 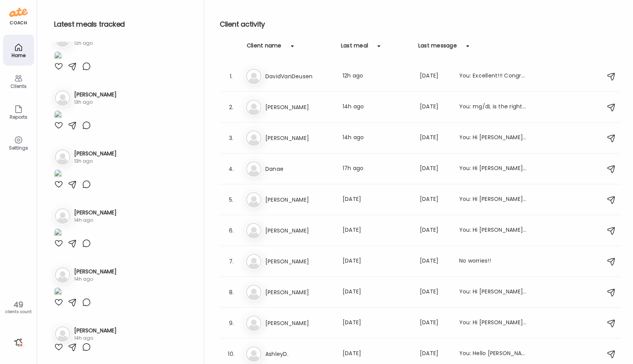 What do you see at coordinates (232, 354) in the screenshot?
I see `div: 10.` at bounding box center [232, 354].